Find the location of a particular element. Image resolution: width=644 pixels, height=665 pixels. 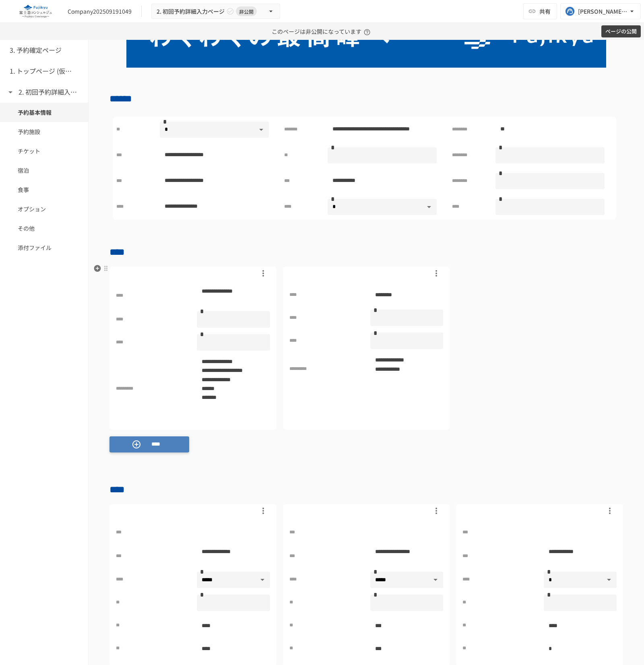

span: 2. 初回予約詳細入力ページ is located at coordinates (190, 11).